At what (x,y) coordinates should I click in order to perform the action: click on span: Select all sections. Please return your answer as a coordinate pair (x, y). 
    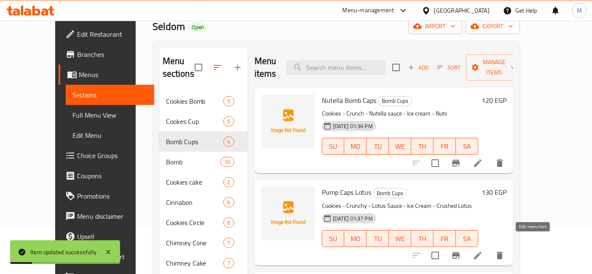
    Looking at the image, I should click on (199, 67).